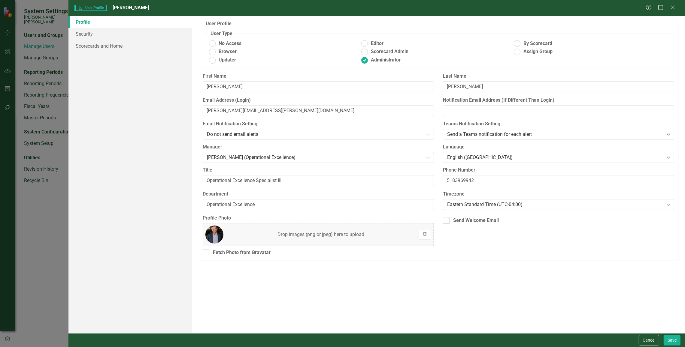 The height and width of the screenshot is (347, 685). Describe the element at coordinates (538, 44) in the screenshot. I see `span: By Scorecard` at that location.